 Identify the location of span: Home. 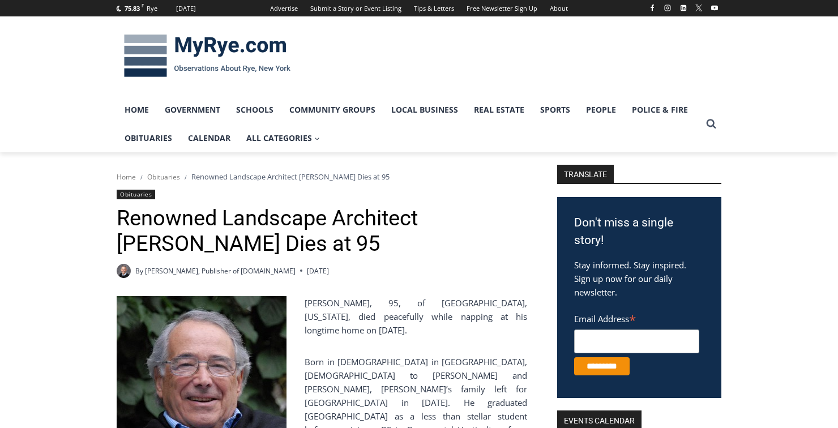
(126, 177).